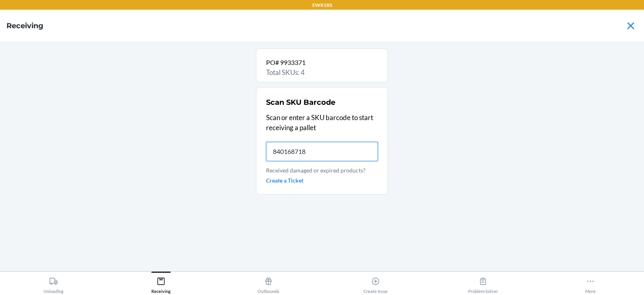  I want to click on div: Create Issue, so click(376, 284).